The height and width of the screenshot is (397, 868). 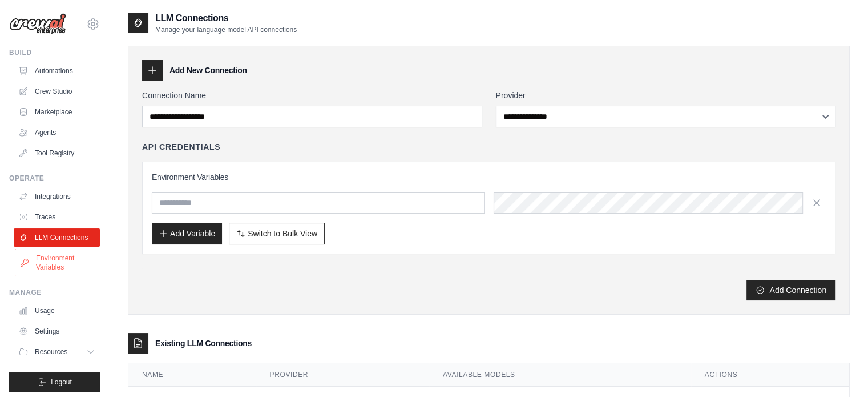 What do you see at coordinates (54, 292) in the screenshot?
I see `div: Manage` at bounding box center [54, 292].